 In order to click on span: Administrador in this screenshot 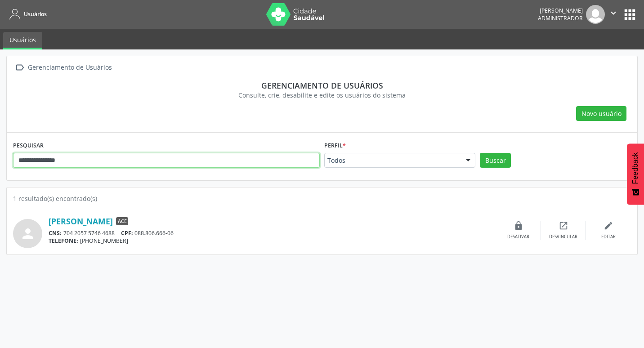, I will do `click(560, 18)`.